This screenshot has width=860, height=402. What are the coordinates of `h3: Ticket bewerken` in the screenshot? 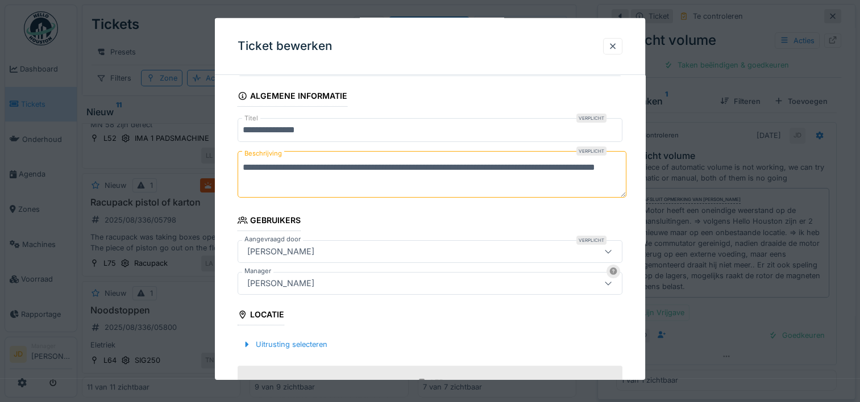 It's located at (285, 46).